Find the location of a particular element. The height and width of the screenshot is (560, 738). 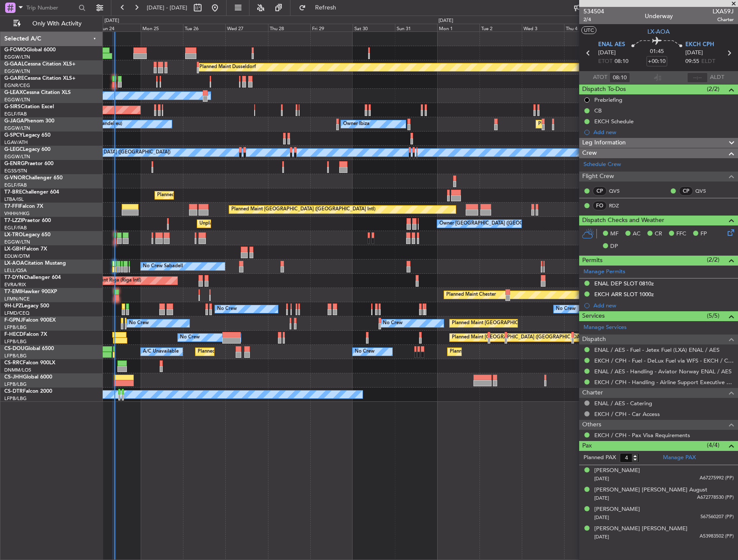

span: G-SIRS is located at coordinates (12, 107).